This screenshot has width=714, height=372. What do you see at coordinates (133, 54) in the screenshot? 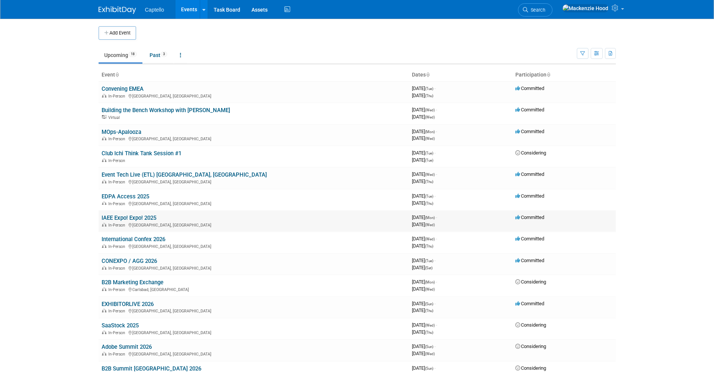
I see `span: 18` at bounding box center [133, 54].